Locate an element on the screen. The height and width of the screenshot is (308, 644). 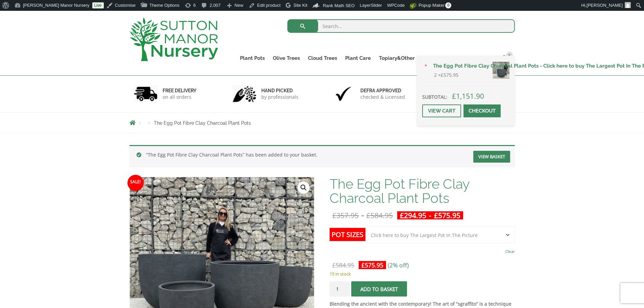
p: 15 in stock is located at coordinates (422, 274).